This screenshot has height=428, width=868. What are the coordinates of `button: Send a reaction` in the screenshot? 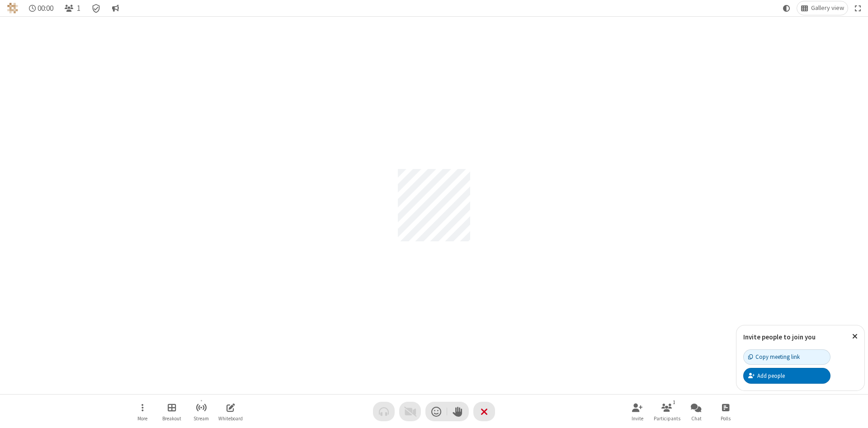 It's located at (437, 411).